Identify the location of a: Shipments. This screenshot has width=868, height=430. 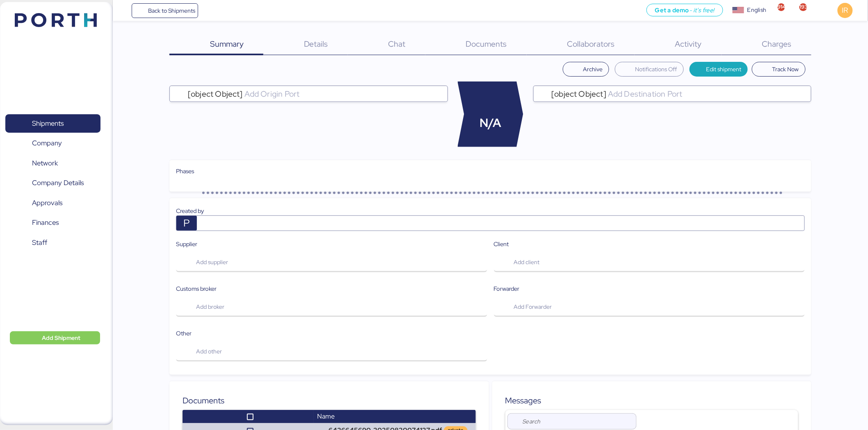
(53, 124).